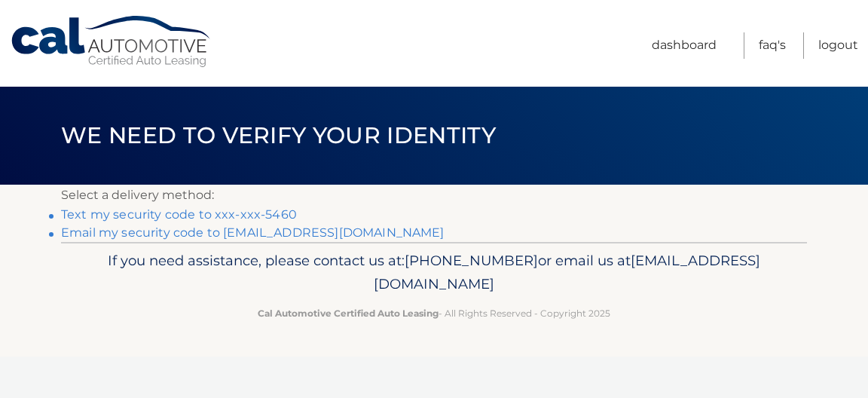 The height and width of the screenshot is (398, 868). I want to click on p: If you need assistance, please contact us at: or email us at, so click(434, 273).